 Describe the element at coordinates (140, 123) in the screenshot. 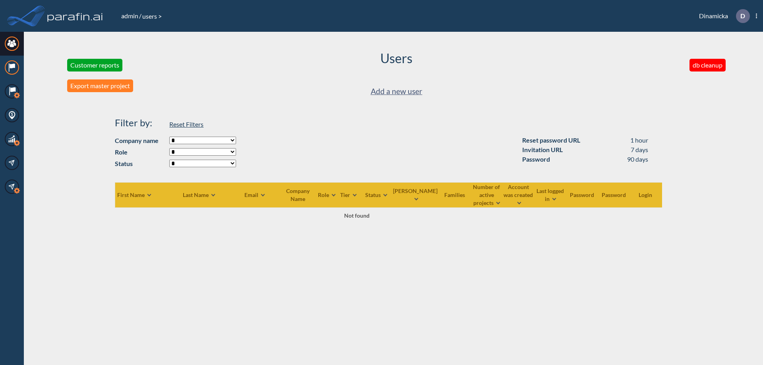

I see `h4: Filter by:` at that location.